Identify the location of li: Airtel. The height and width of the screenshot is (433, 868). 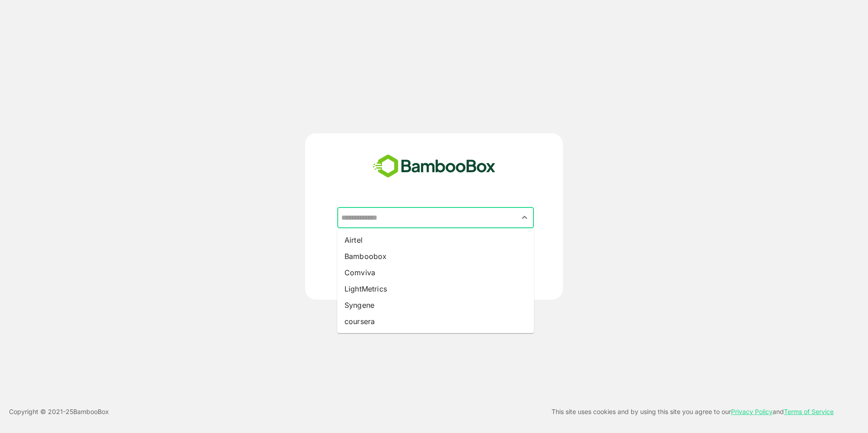
(436, 240).